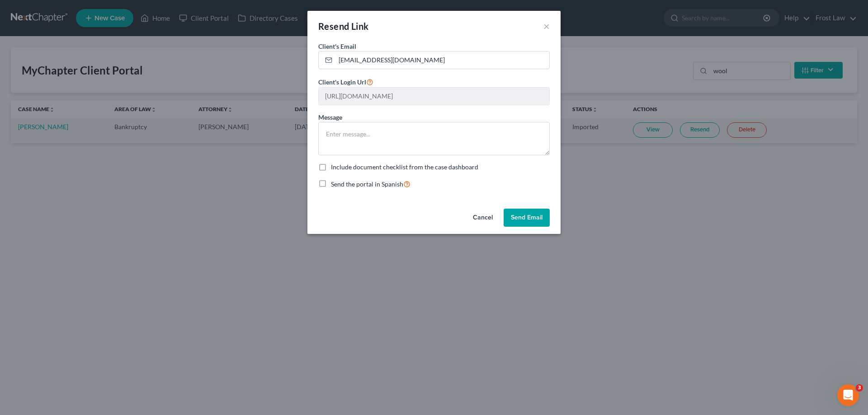  I want to click on button: Cancel, so click(483, 218).